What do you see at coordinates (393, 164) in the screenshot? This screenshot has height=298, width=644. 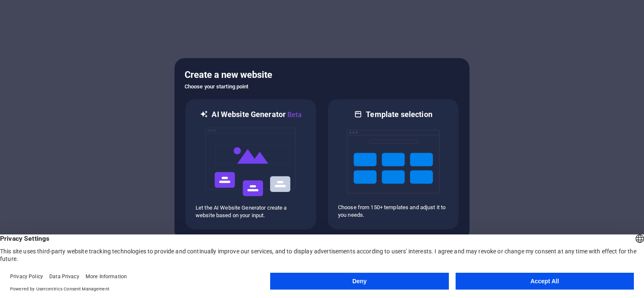 I see `div: Template selectionChoose from 150+ templates and adjust it to you needs.` at bounding box center [393, 164].